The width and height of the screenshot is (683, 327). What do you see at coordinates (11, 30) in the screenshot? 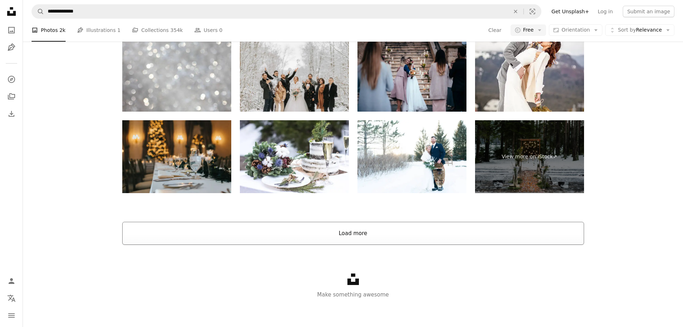
I see `a: Photos` at bounding box center [11, 30].